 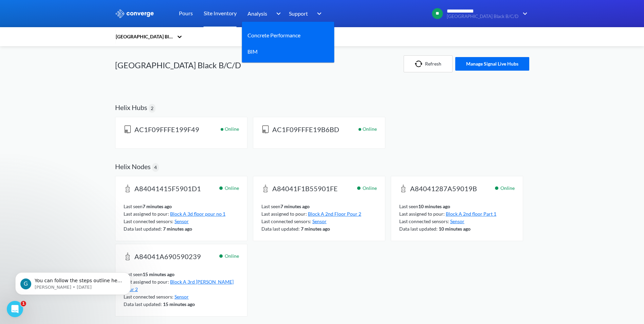 I want to click on span: AC1F09FFFE199F49, so click(x=166, y=130).